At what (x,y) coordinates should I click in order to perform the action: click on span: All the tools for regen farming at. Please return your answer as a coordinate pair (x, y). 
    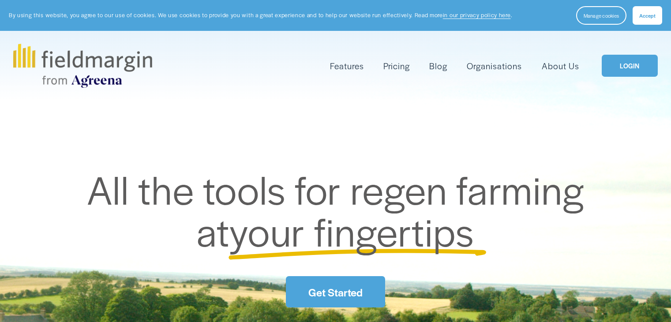
    Looking at the image, I should click on (336, 210).